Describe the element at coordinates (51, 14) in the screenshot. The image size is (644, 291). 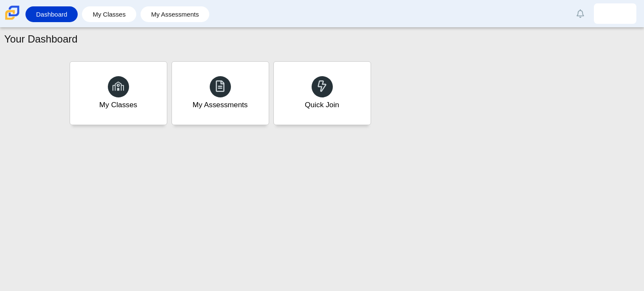
I see `a: Dashboard` at that location.